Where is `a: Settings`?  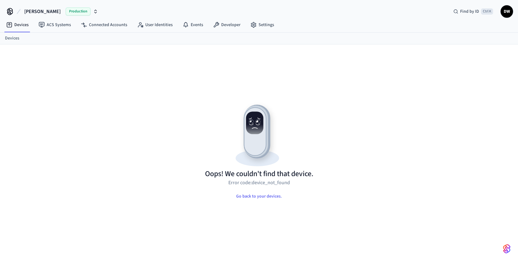 a: Settings is located at coordinates (262, 25).